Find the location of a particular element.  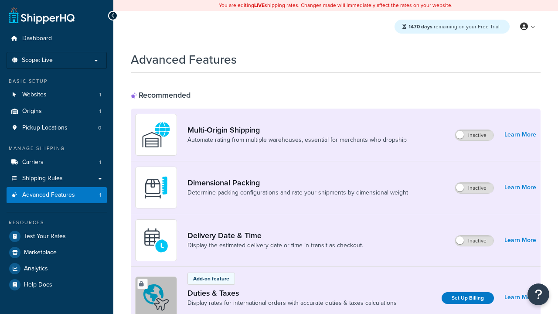

b: LIVE is located at coordinates (259, 5).